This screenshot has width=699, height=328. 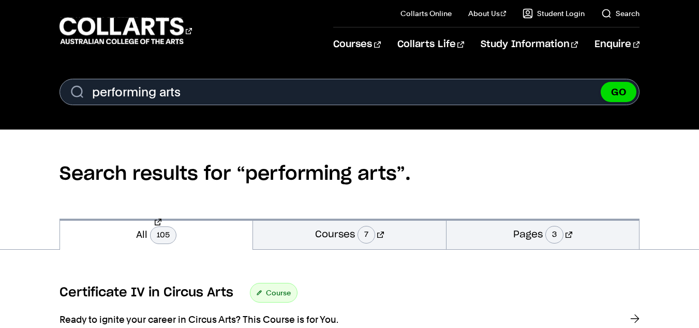 What do you see at coordinates (367, 235) in the screenshot?
I see `span: 7` at bounding box center [367, 235].